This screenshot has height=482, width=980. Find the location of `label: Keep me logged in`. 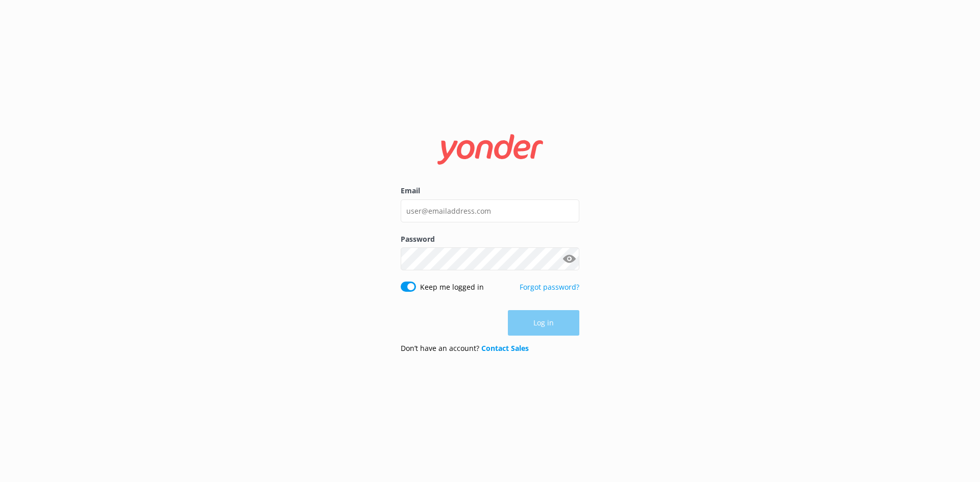

label: Keep me logged in is located at coordinates (452, 287).